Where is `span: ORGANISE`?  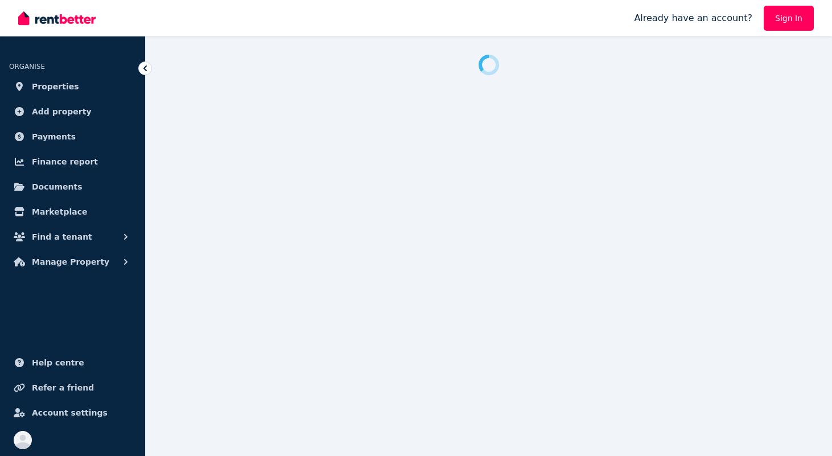
span: ORGANISE is located at coordinates (27, 67).